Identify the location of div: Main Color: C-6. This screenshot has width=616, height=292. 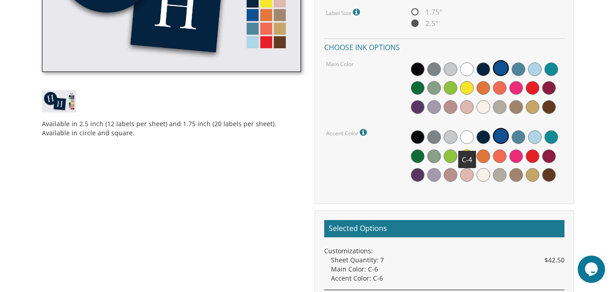
(448, 269).